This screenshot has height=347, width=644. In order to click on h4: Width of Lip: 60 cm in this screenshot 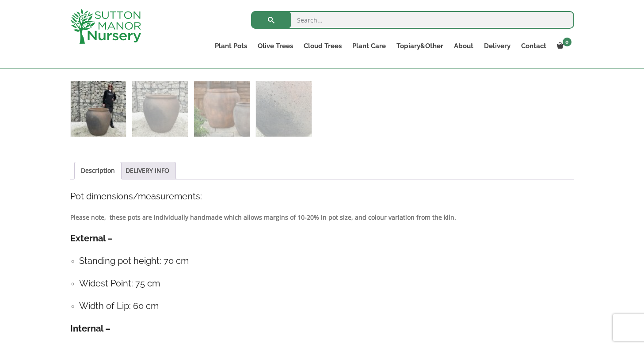, I will do `click(327, 306)`.